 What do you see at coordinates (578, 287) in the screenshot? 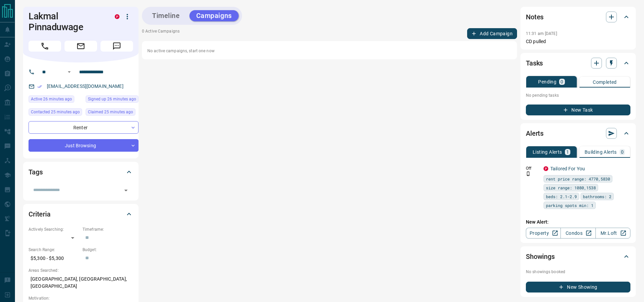
I see `button: New Showing` at bounding box center [578, 287].